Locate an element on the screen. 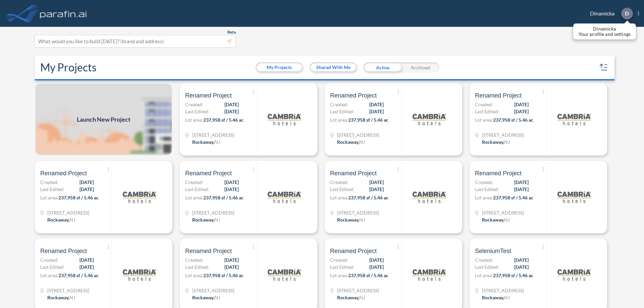 This screenshot has width=644, height=308. span: SeleniumTest is located at coordinates (494, 251).